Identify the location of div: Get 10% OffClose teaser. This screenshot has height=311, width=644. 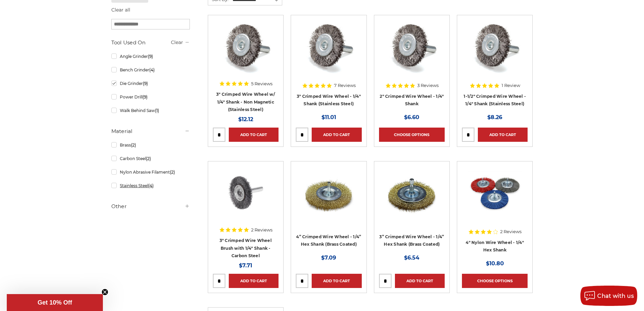
(55, 302).